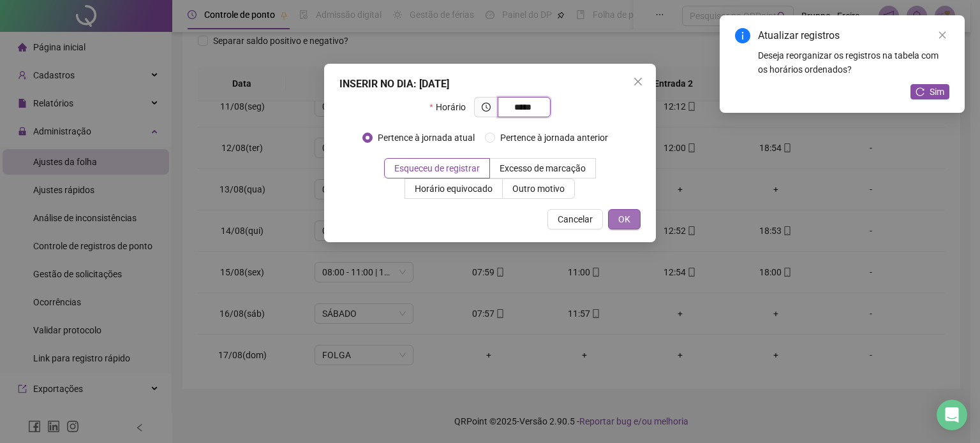 This screenshot has width=980, height=443. What do you see at coordinates (930, 92) in the screenshot?
I see `button: Sim` at bounding box center [930, 92].